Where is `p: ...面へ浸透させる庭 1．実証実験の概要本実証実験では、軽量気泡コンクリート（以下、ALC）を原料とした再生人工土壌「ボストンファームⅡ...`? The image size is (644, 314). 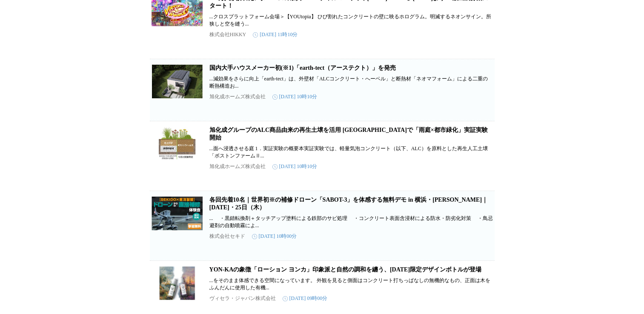
p: ...面へ浸透させる庭 1．実証実験の概要本実証実験では、軽量気泡コンクリート（以下、ALC）を原料とした再生人工土壌「ボストンファームⅡ... is located at coordinates (351, 152).